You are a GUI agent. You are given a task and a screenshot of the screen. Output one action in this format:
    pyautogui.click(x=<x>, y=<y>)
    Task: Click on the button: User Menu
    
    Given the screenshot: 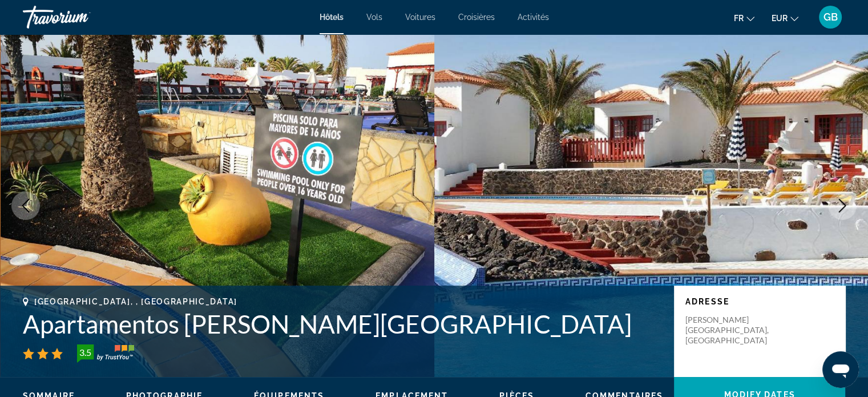 What is the action you would take?
    pyautogui.click(x=831, y=17)
    